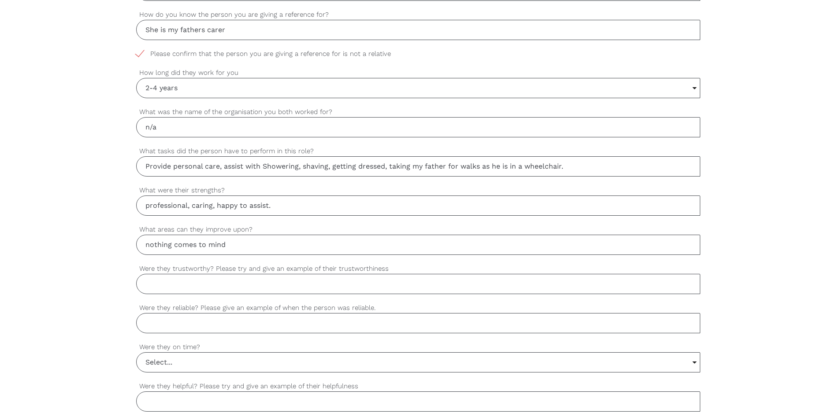 The image size is (836, 420). I want to click on label: Were they trustworthy? Please try and give an example of their trustworthiness, so click(418, 269).